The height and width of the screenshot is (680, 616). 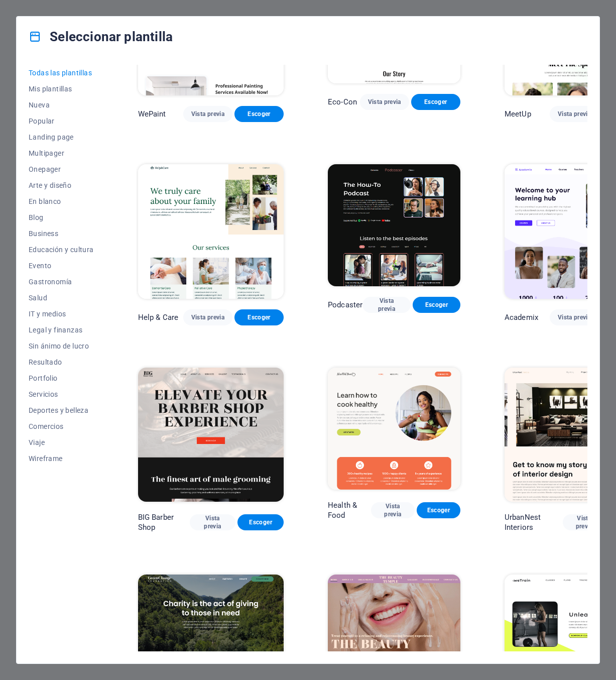 What do you see at coordinates (61, 89) in the screenshot?
I see `button: Mis plantillas` at bounding box center [61, 89].